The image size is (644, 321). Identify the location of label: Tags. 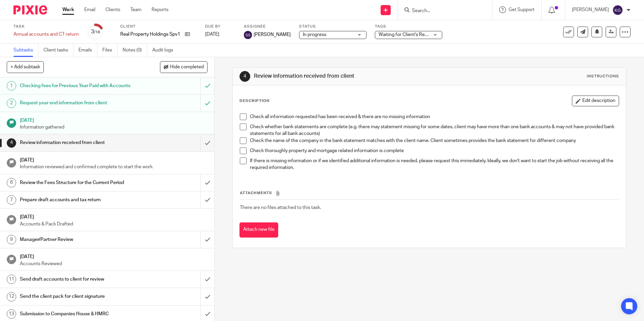
(408, 27).